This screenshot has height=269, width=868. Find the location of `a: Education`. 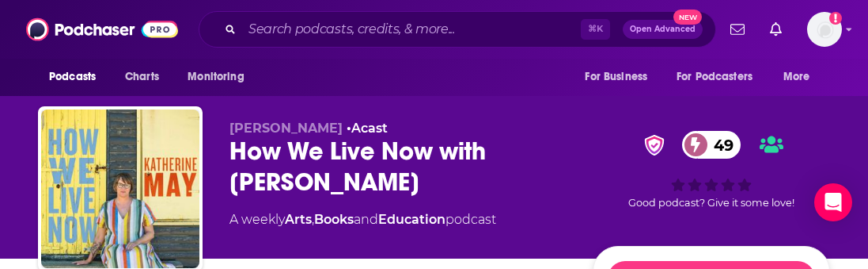

a: Education is located at coordinates (412, 219).